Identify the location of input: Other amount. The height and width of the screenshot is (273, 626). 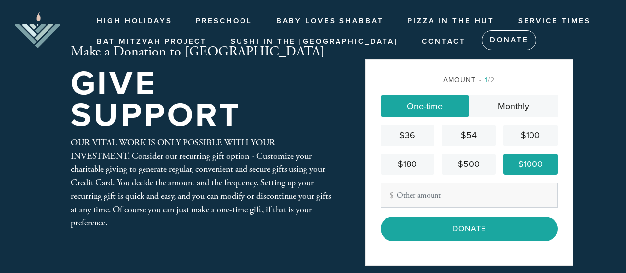
(469, 195).